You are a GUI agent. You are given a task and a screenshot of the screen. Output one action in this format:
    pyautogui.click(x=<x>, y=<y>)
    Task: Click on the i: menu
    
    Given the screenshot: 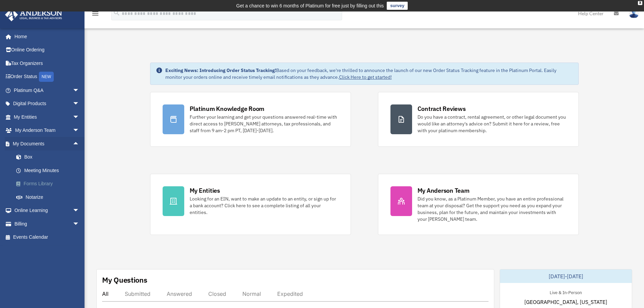 What is the action you would take?
    pyautogui.click(x=95, y=13)
    